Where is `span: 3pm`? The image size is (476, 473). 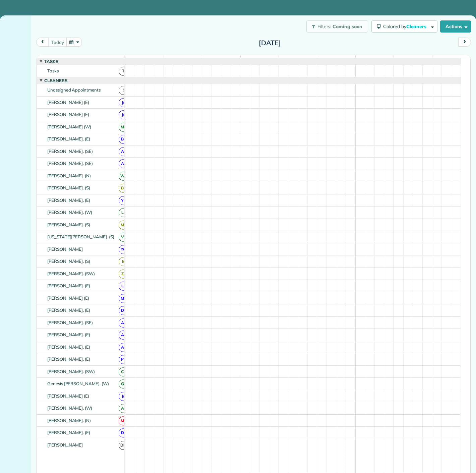
span: 3pm is located at coordinates (399, 59).